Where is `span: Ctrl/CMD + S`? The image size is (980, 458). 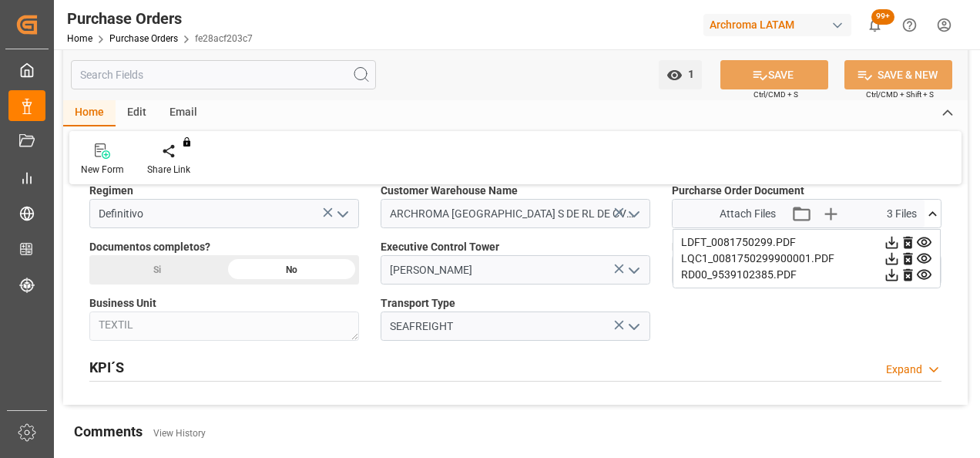
span: Ctrl/CMD + S is located at coordinates (776, 94).